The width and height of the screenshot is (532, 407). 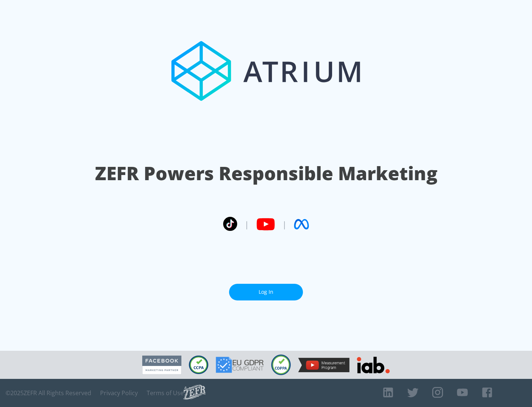 I want to click on img: COPPA Compliant, so click(x=281, y=365).